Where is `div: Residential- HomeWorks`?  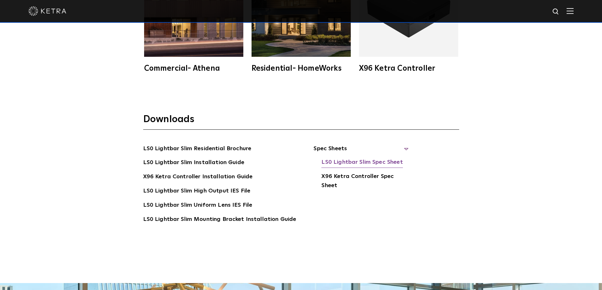 div: Residential- HomeWorks is located at coordinates (301, 69).